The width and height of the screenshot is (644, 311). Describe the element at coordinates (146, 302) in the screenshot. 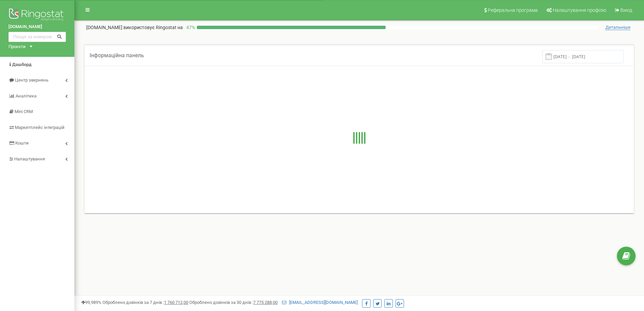

I see `span: Оброблено дзвінків за 7 днів :` at that location.